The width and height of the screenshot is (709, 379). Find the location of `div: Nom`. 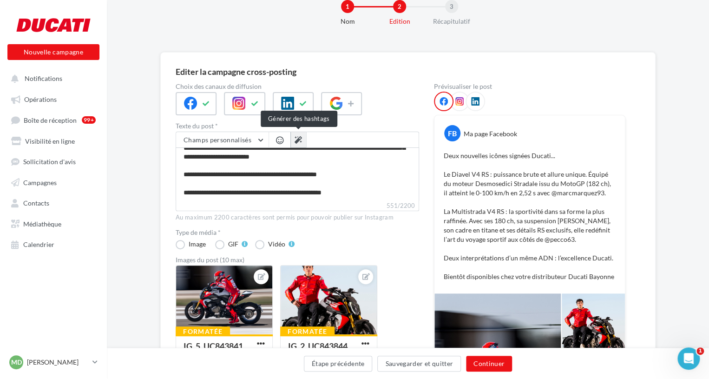

div: Nom is located at coordinates (347, 21).